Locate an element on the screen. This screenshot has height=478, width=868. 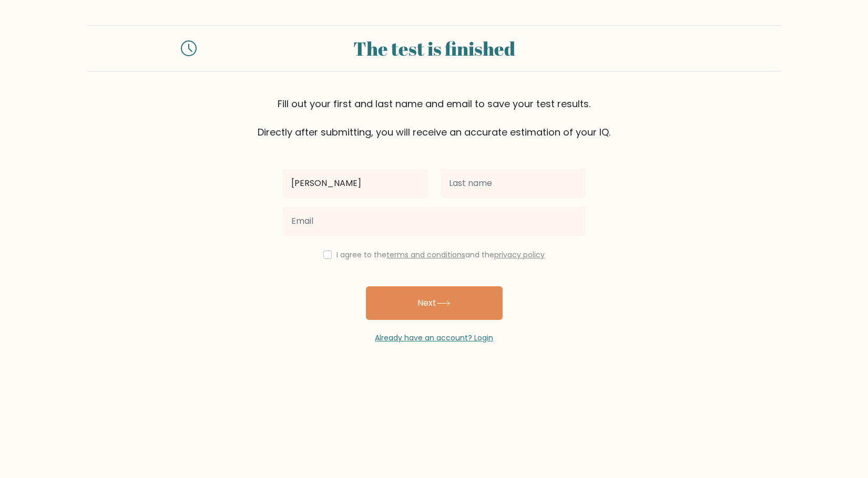
input: Last name is located at coordinates (513, 183).